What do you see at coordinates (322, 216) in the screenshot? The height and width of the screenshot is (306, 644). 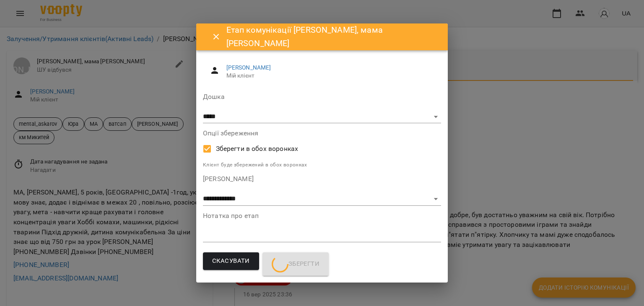 I see `label: Нотатка про етап` at bounding box center [322, 216].